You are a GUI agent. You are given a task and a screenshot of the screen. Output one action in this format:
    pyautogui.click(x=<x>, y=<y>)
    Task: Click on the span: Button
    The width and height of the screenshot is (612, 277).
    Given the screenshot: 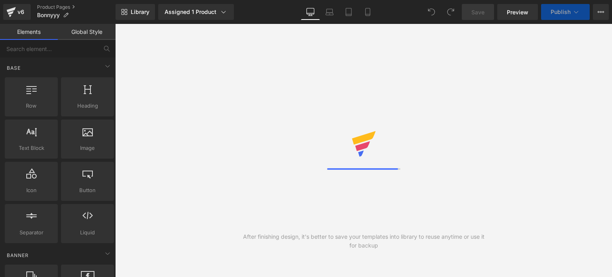 What is the action you would take?
    pyautogui.click(x=87, y=190)
    